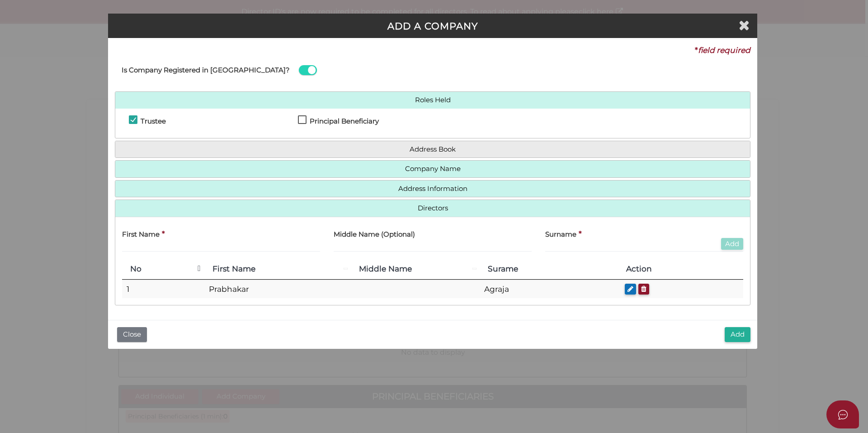 Image resolution: width=868 pixels, height=433 pixels. Describe the element at coordinates (433, 150) in the screenshot. I see `a: Address Book` at that location.